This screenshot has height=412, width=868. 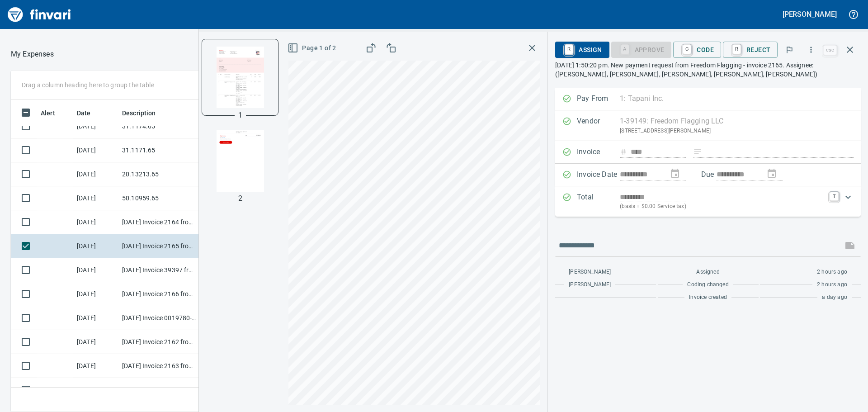 What do you see at coordinates (582, 50) in the screenshot?
I see `span: Assign` at bounding box center [582, 50].